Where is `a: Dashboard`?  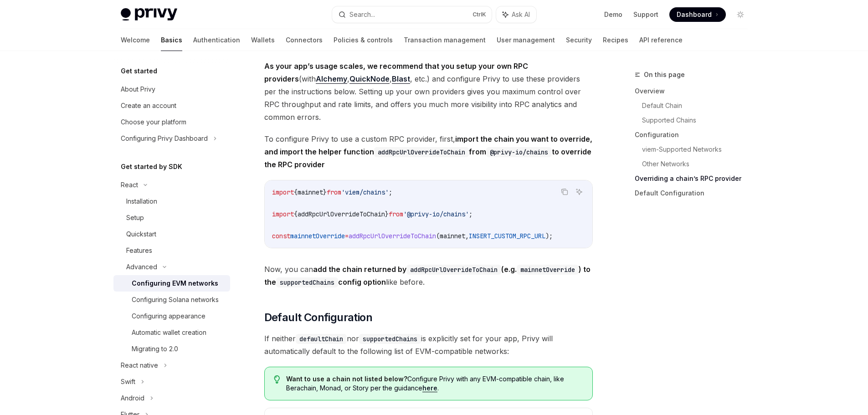 a: Dashboard is located at coordinates (697, 14).